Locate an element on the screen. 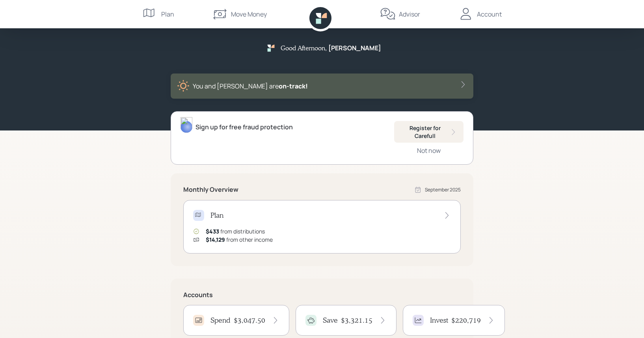 The image size is (644, 338). h4: Plan is located at coordinates (216, 215).